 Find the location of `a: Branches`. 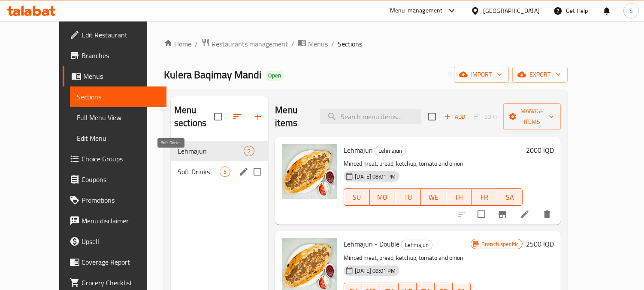

a: Branches is located at coordinates (115, 55).